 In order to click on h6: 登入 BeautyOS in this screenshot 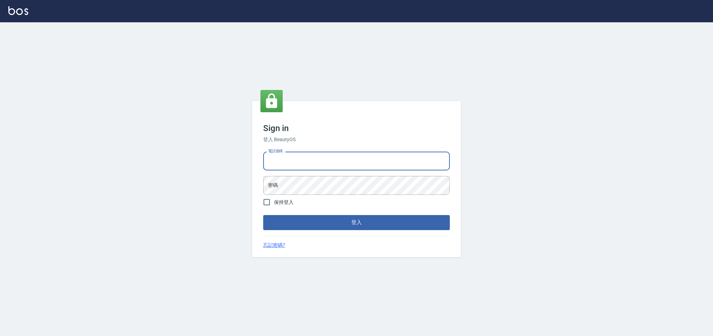, I will do `click(357, 139)`.